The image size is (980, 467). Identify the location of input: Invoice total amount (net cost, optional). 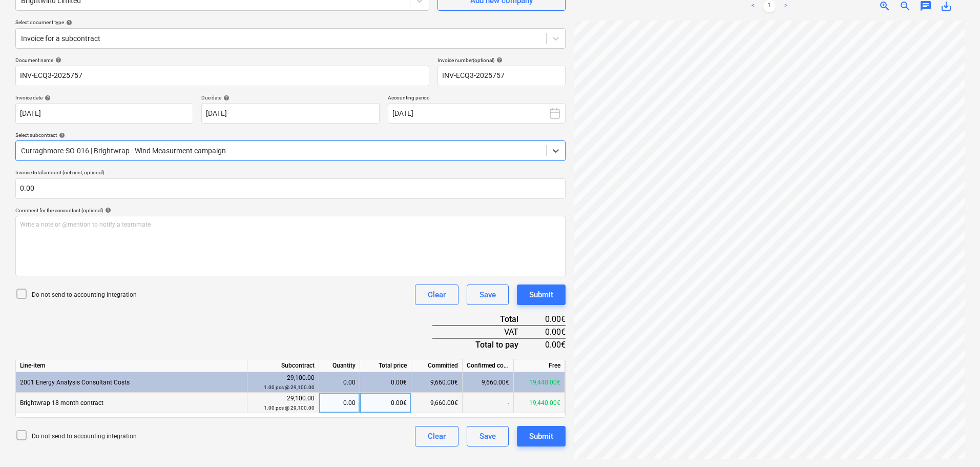
(291, 188).